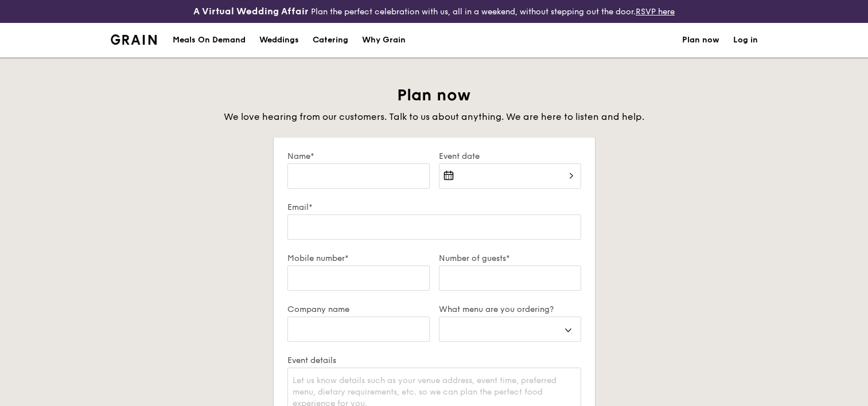 The width and height of the screenshot is (868, 406). I want to click on a: Log in, so click(745, 40).